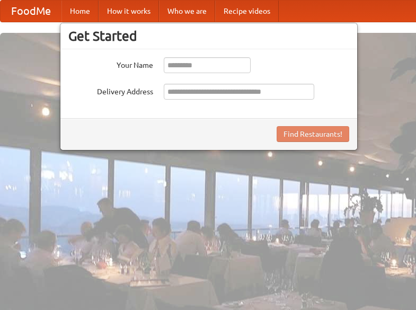  What do you see at coordinates (111, 90) in the screenshot?
I see `label: Delivery Address` at bounding box center [111, 90].